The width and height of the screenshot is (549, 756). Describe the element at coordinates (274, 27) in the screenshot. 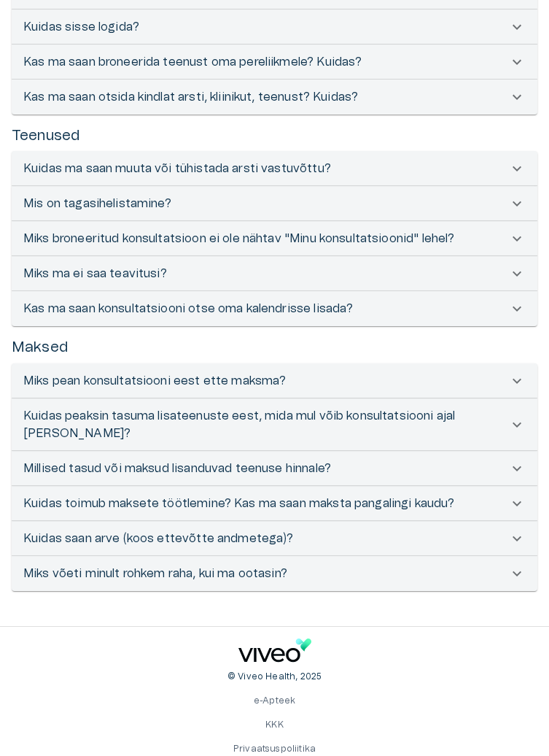

I see `div: Kuidas sisse logida?` at that location.